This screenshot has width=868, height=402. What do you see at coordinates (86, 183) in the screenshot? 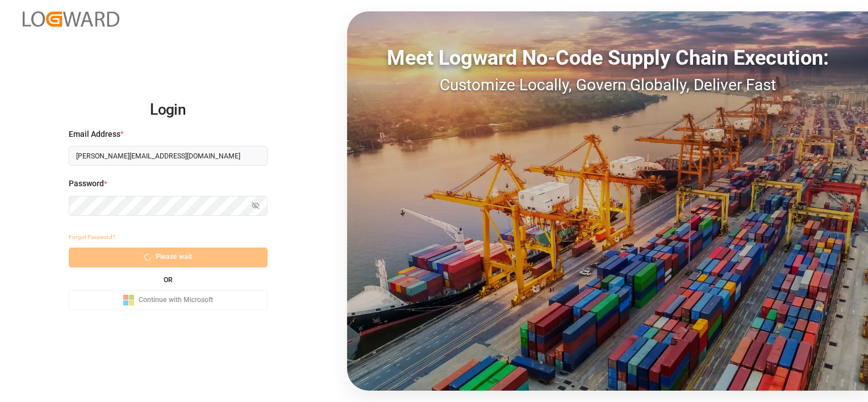
I see `span: Password` at bounding box center [86, 183].